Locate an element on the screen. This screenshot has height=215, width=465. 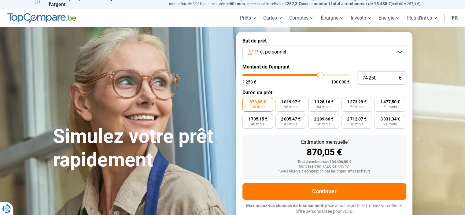
div: Sur base d'un TAEG de 7,45 %* is located at coordinates (324, 167).